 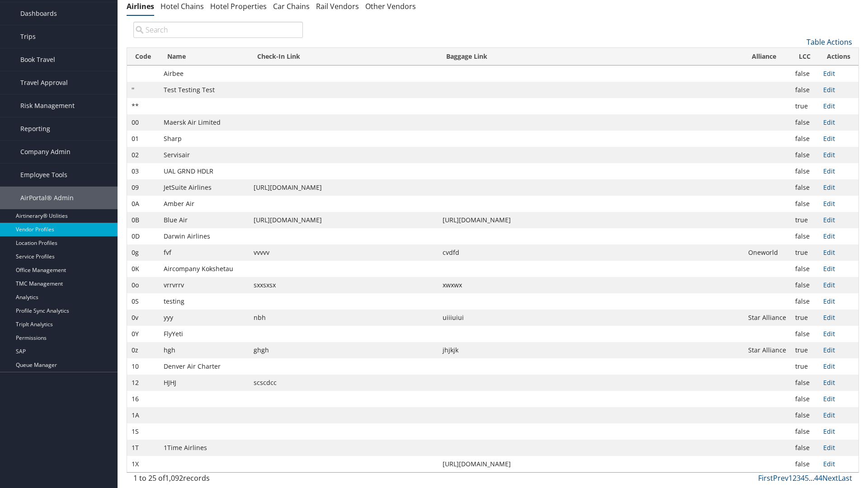 What do you see at coordinates (338, 6) in the screenshot?
I see `a: Rail Vendors` at bounding box center [338, 6].